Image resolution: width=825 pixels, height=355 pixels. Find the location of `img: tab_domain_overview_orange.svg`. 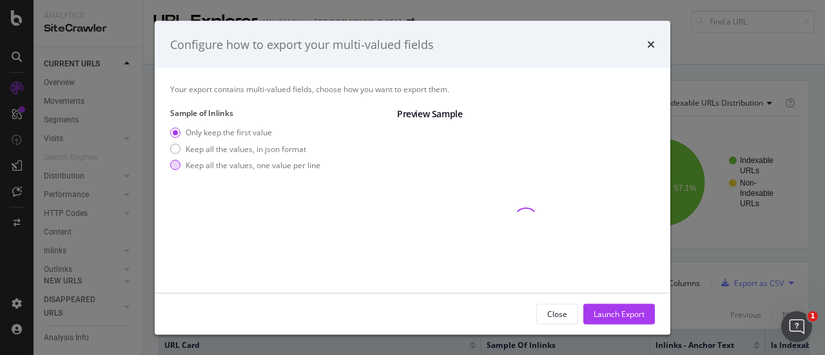

img: tab_domain_overview_orange.svg is located at coordinates (57, 80).